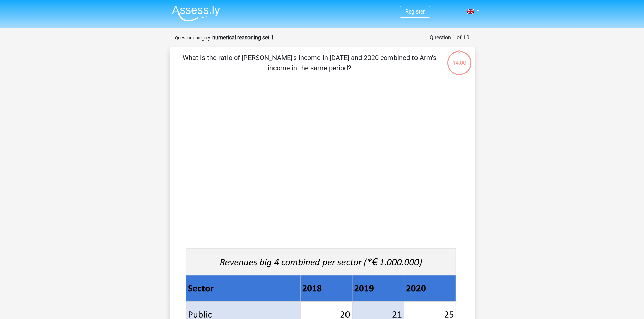  What do you see at coordinates (193, 38) in the screenshot?
I see `small: Question category:` at bounding box center [193, 38].